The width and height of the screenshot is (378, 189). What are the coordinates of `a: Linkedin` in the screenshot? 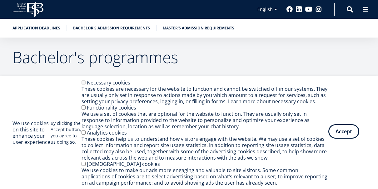 It's located at (299, 9).